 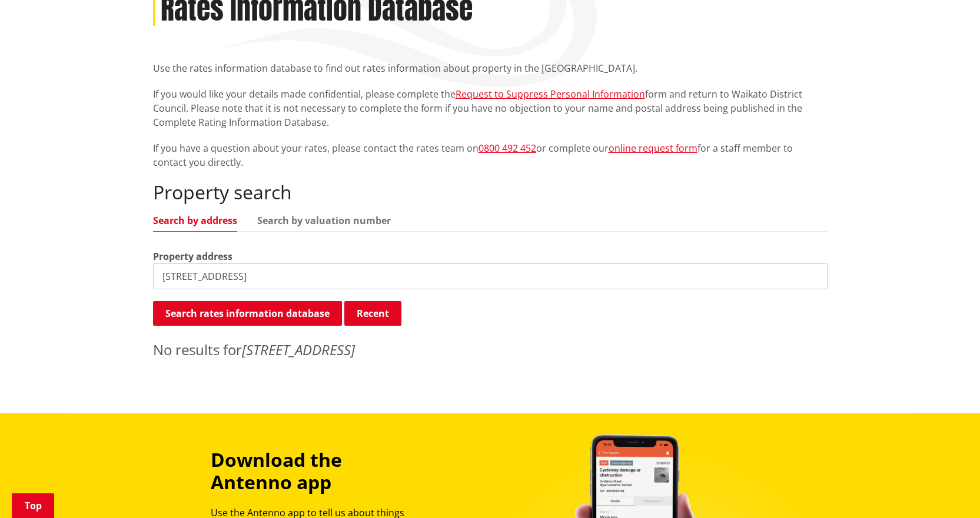 I want to click on button: Search rates information database, so click(x=247, y=314).